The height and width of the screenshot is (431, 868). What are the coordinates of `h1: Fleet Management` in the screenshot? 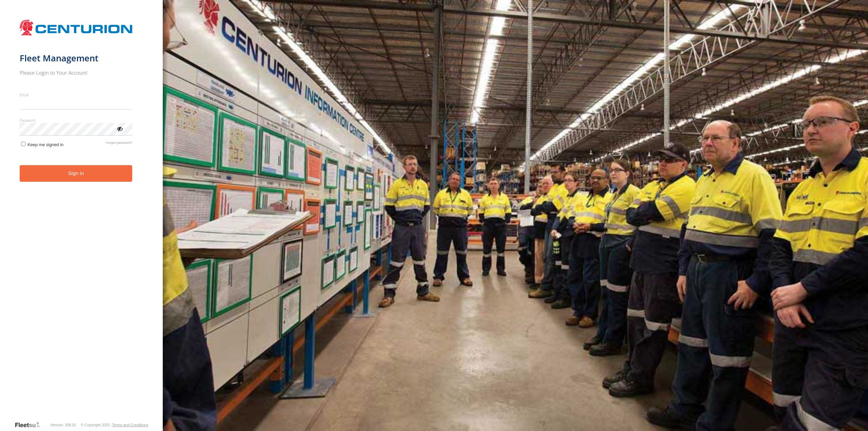 It's located at (76, 58).